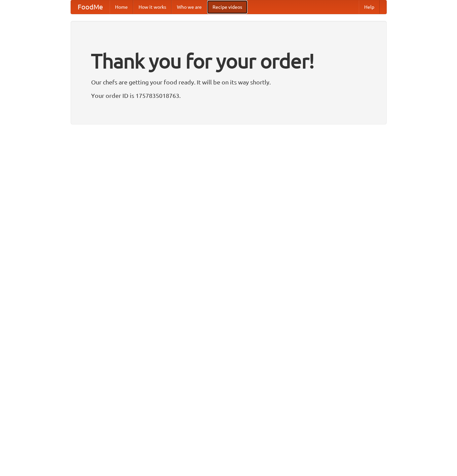  Describe the element at coordinates (152, 7) in the screenshot. I see `a: How it works` at that location.